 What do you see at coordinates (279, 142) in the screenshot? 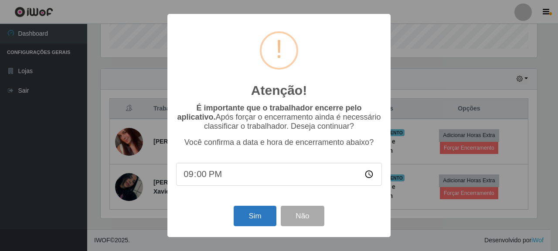
I see `p: Você confirma a data e hora de encerramento abaixo?` at bounding box center [279, 142].